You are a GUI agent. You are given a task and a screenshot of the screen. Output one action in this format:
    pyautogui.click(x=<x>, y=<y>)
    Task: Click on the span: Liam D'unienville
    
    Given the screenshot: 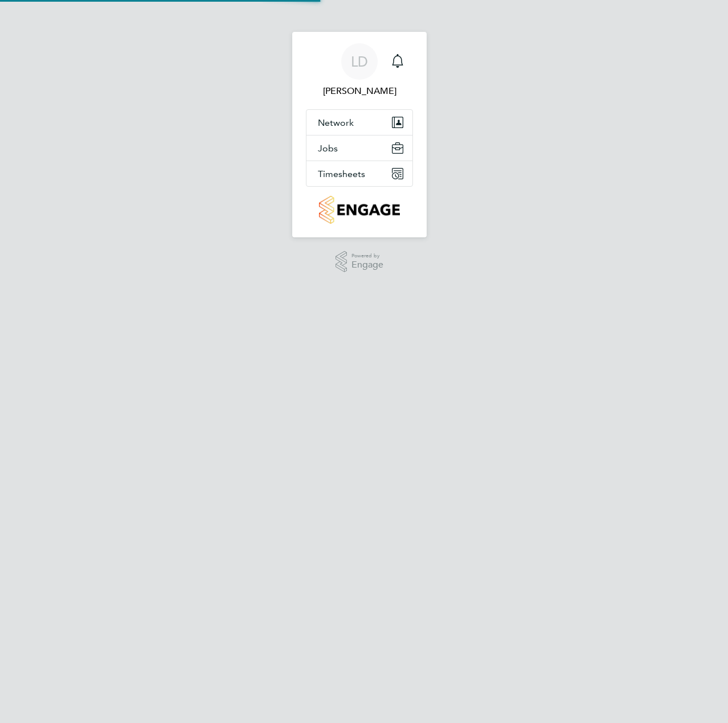 What is the action you would take?
    pyautogui.click(x=360, y=91)
    